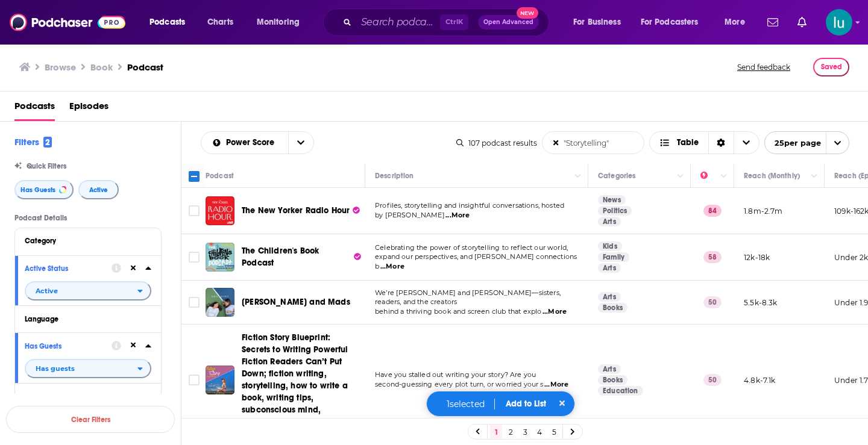  What do you see at coordinates (614, 211) in the screenshot?
I see `a: Politics` at bounding box center [614, 211].